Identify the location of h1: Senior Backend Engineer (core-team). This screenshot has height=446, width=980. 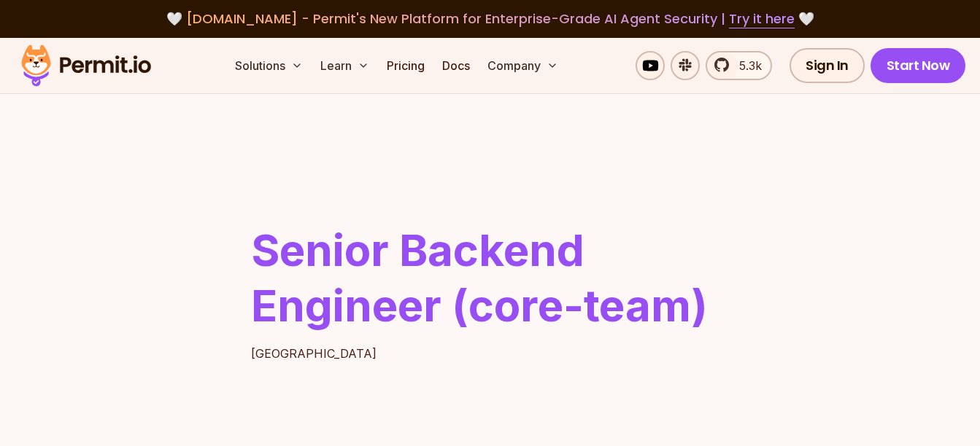
(490, 278).